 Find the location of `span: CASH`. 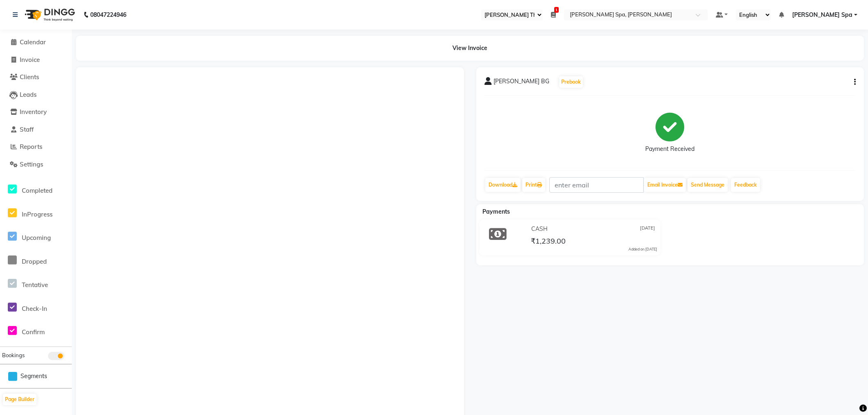

span: CASH is located at coordinates (539, 229).